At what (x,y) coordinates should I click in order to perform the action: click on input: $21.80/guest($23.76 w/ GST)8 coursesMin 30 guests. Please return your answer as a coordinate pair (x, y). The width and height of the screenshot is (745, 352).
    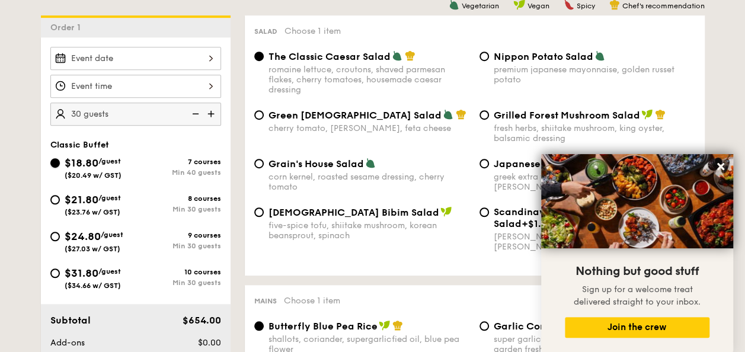
    Looking at the image, I should click on (55, 200).